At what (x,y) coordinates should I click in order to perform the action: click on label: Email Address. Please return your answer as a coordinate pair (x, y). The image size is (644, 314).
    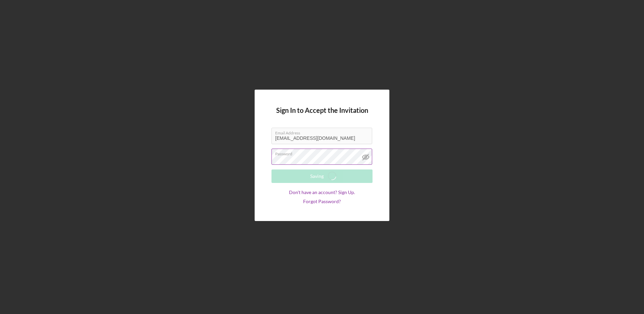
    Looking at the image, I should click on (324, 132).